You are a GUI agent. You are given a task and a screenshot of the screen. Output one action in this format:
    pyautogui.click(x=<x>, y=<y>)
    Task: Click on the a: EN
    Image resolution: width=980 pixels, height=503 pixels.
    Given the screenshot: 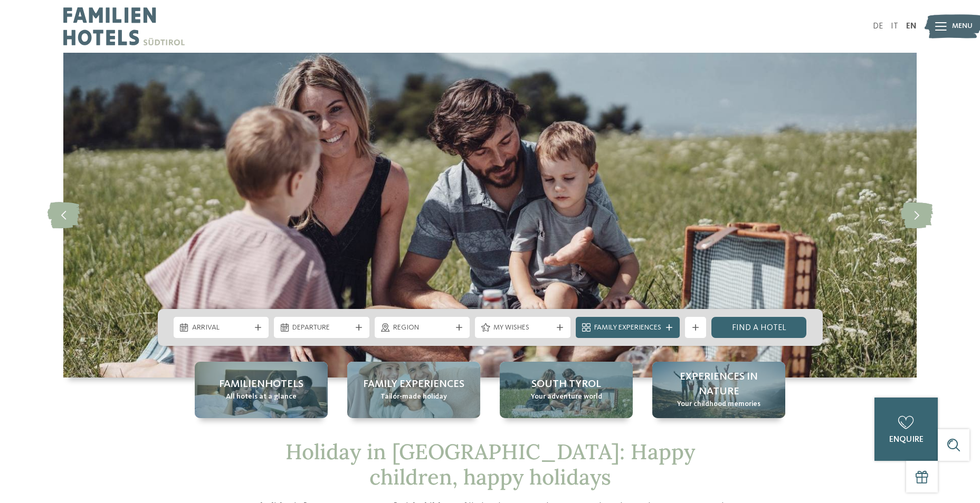 What is the action you would take?
    pyautogui.click(x=911, y=26)
    